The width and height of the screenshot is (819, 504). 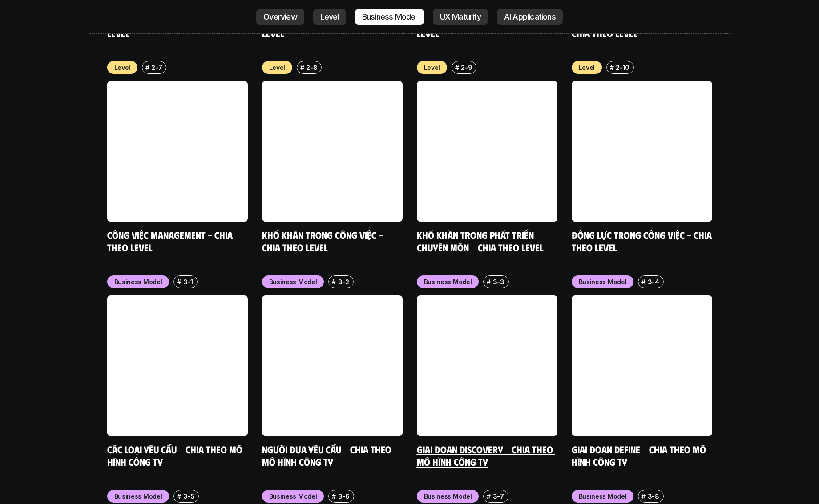 I want to click on a: Công việc Management - Chia theo level, so click(x=170, y=240).